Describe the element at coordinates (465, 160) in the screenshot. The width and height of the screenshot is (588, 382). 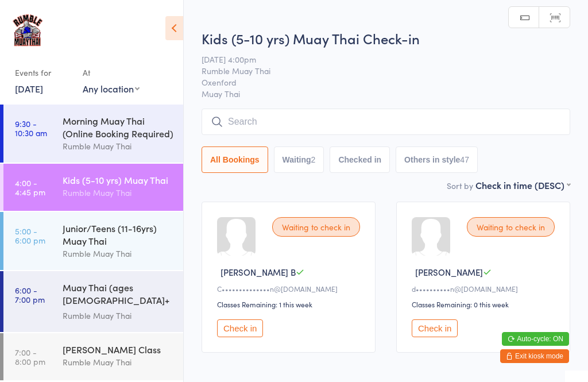
I see `div: 47` at that location.